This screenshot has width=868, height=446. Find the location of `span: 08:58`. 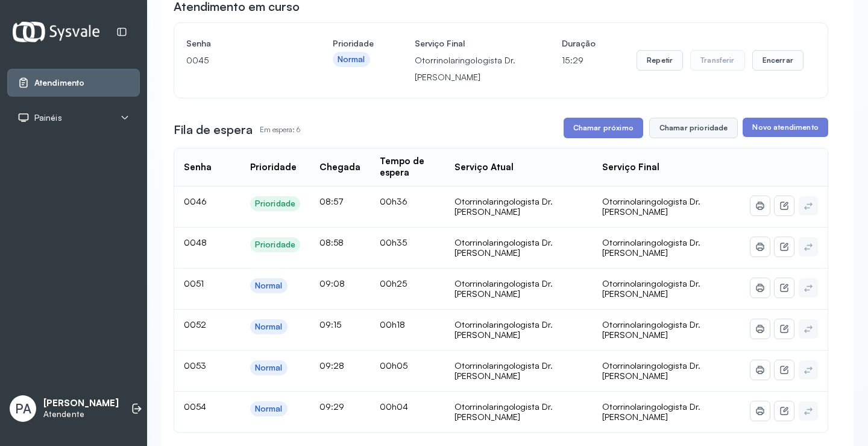

span: 08:58 is located at coordinates (331, 242).